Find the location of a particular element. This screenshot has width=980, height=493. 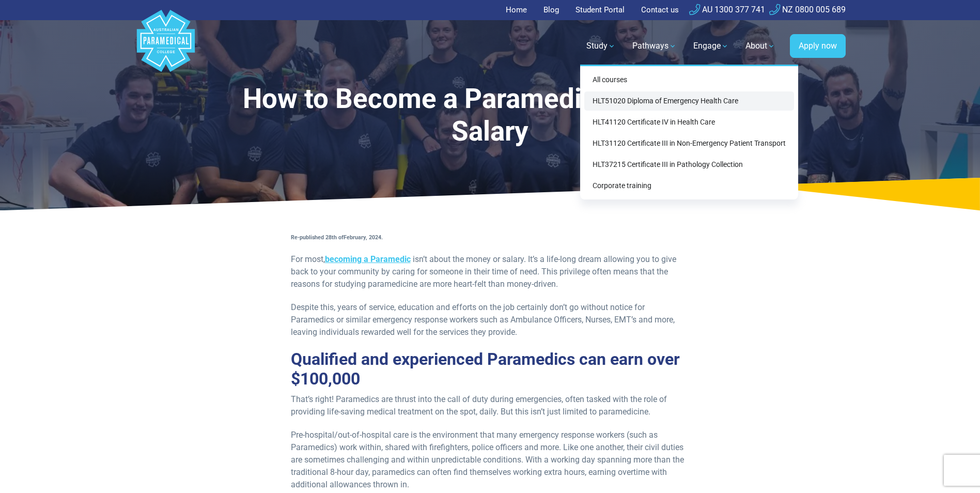

p: For most, isn’t about the money or salary. It’s a life-long dream allowing you to give back to yo... is located at coordinates (490, 271).